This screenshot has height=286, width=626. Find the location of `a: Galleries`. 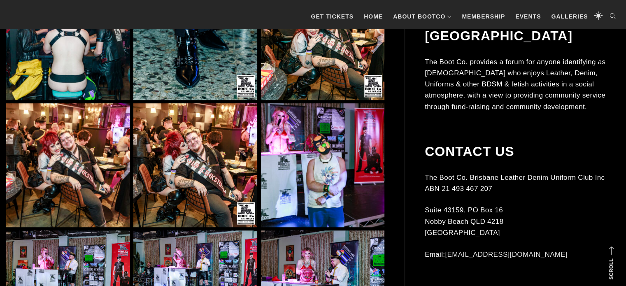

a: Galleries is located at coordinates (569, 16).